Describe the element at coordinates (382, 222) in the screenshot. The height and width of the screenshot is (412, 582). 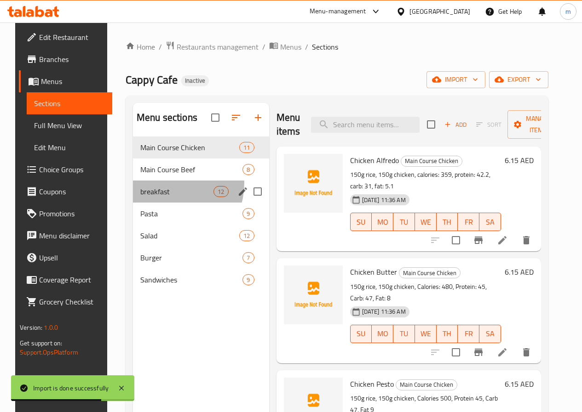
I see `span: MO` at that location.